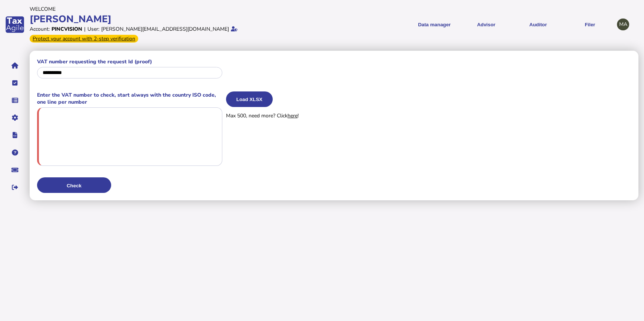 This screenshot has width=644, height=321. What do you see at coordinates (15, 187) in the screenshot?
I see `button: Sign out` at bounding box center [15, 187].